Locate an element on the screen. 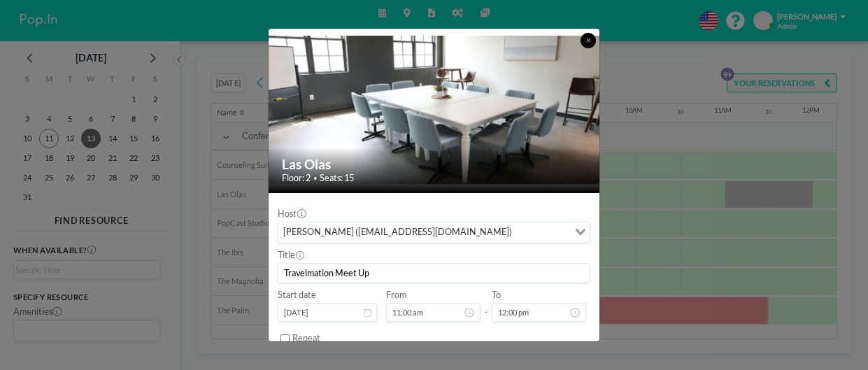  img: 537.png is located at coordinates (435, 111).